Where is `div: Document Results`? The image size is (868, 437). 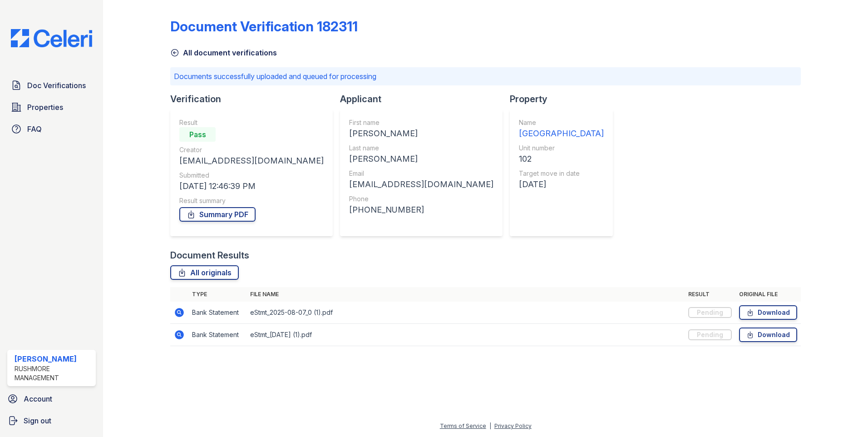 div: Document Results is located at coordinates (210, 255).